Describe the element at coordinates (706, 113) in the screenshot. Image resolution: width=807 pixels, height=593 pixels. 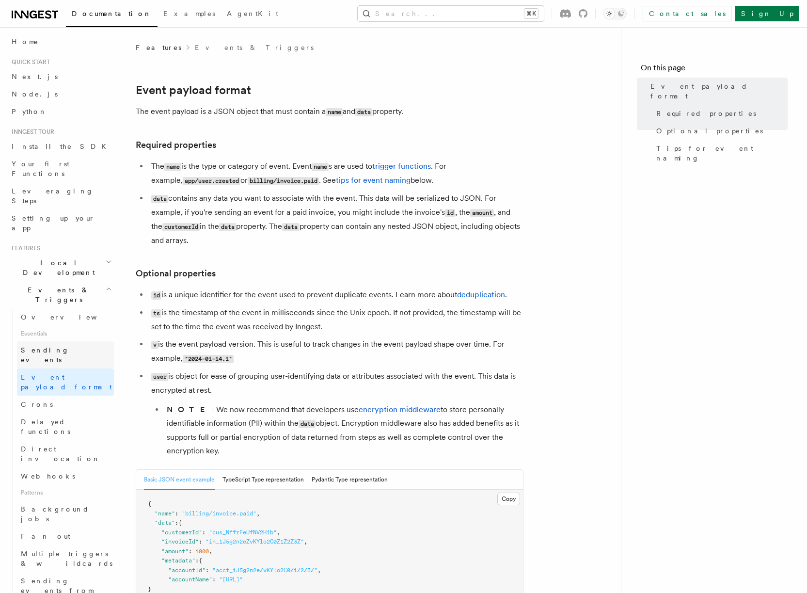
I see `span: Required properties` at that location.